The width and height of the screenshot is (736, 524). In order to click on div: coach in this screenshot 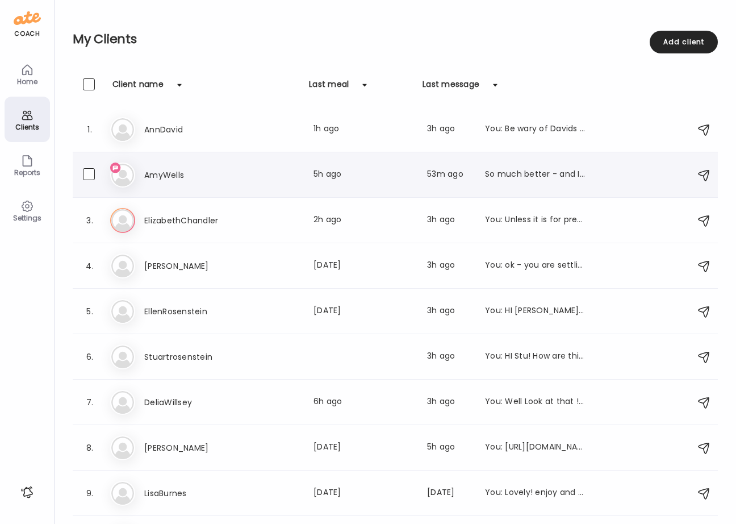, I will do `click(27, 34)`.